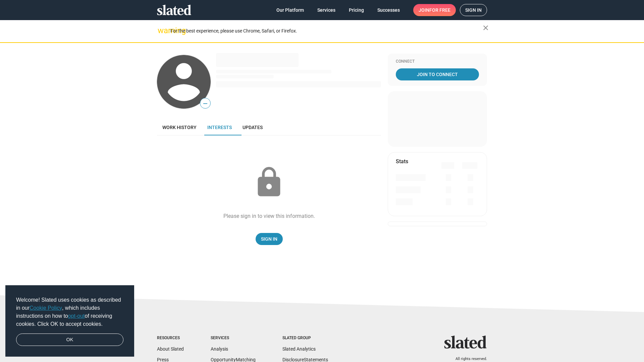  What do you see at coordinates (69, 339) in the screenshot?
I see `a: dismiss cookie message` at bounding box center [69, 339].